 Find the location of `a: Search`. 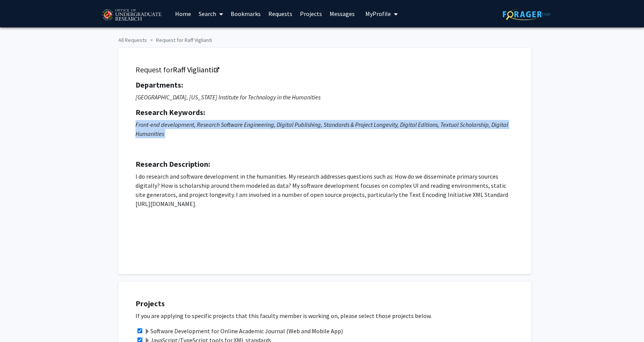

a: Search is located at coordinates (211, 14).